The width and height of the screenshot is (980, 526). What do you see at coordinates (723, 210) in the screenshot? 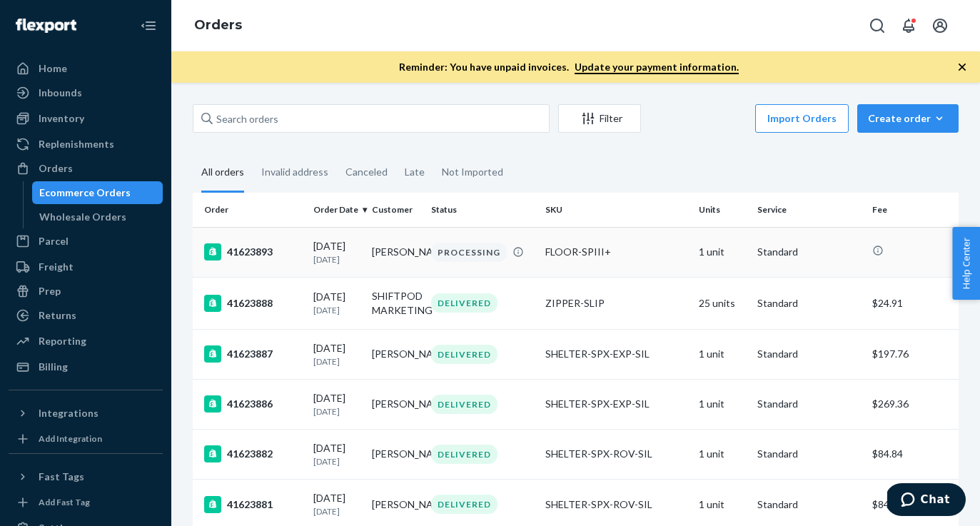
I see `th: Units` at bounding box center [723, 210].